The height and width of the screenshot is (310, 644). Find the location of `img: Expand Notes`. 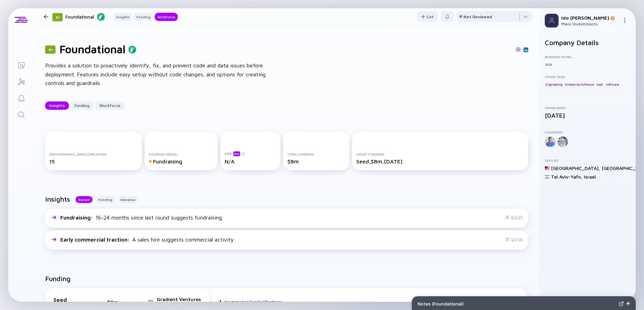

img: Expand Notes is located at coordinates (621, 304).